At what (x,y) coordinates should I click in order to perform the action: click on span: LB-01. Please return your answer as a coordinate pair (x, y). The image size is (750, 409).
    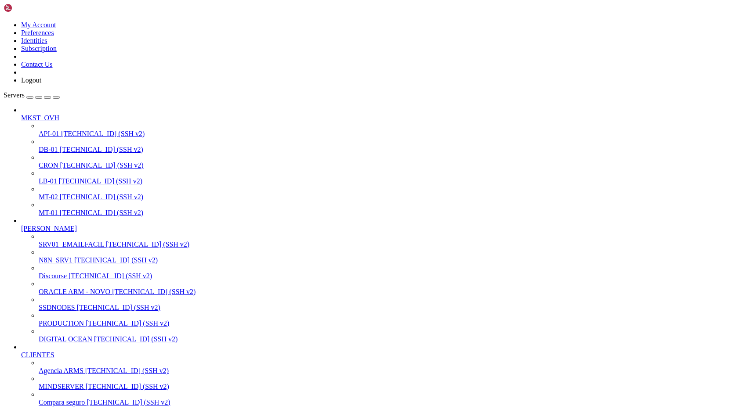
    Looking at the image, I should click on (48, 181).